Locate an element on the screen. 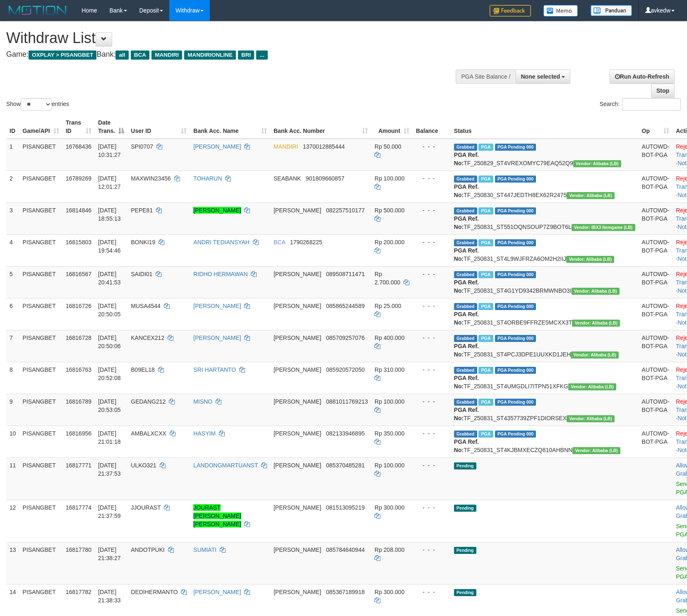  td: 13 is located at coordinates (13, 562).